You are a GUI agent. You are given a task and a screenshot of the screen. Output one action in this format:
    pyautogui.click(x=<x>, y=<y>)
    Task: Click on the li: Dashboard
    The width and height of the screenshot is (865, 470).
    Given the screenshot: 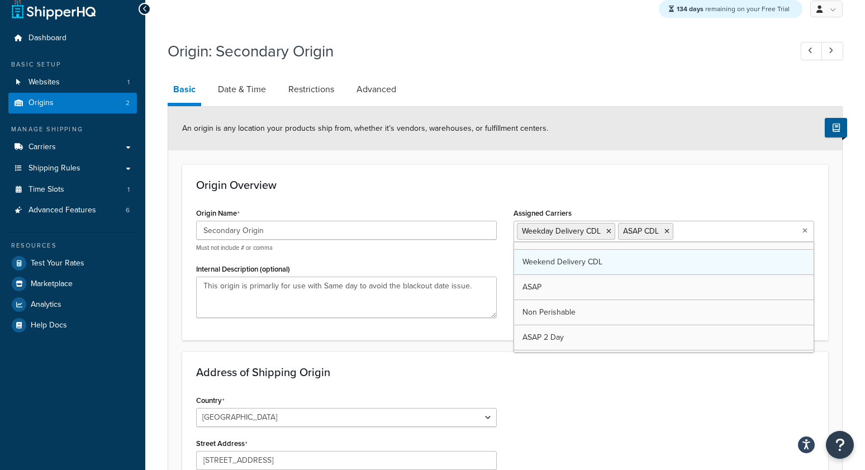 What is the action you would take?
    pyautogui.click(x=73, y=38)
    